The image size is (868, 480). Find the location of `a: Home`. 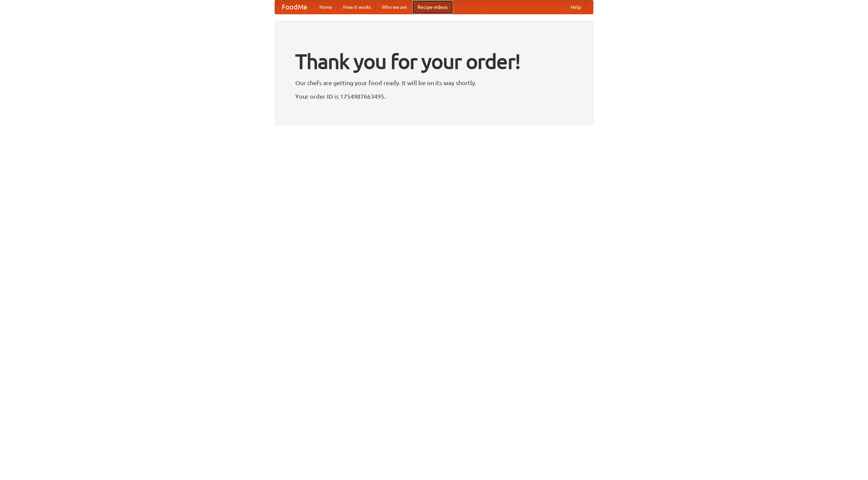

a: Home is located at coordinates (326, 7).